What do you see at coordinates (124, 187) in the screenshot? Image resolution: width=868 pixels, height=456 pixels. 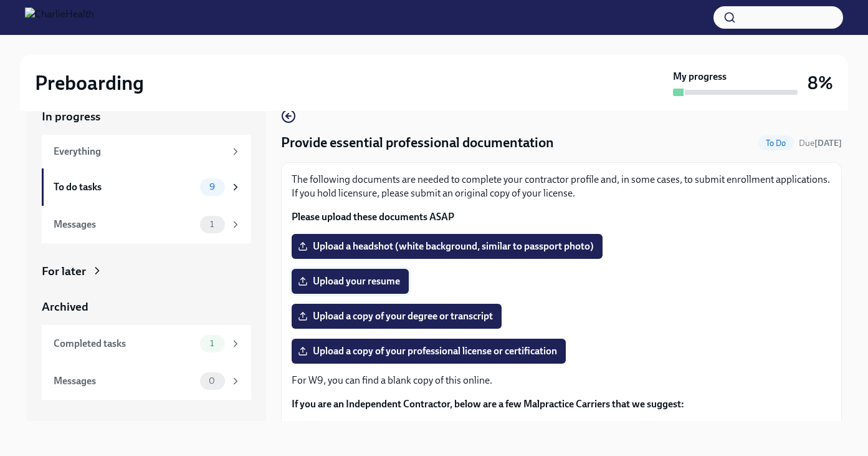 I see `div: To do tasks` at bounding box center [124, 187].